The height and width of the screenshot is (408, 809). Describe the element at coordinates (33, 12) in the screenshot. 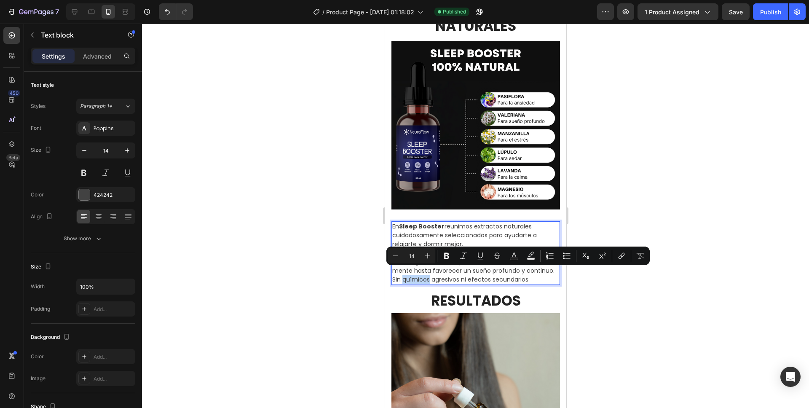

I see `button: 7` at that location.